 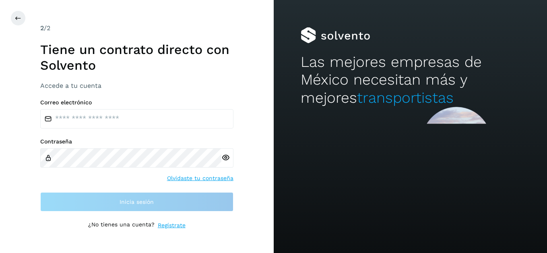 What do you see at coordinates (137, 57) in the screenshot?
I see `h1: Tiene un contrato directo con Solvento` at bounding box center [137, 57].